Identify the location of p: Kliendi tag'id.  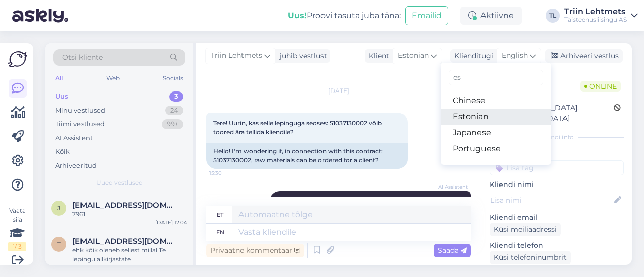
(557, 153).